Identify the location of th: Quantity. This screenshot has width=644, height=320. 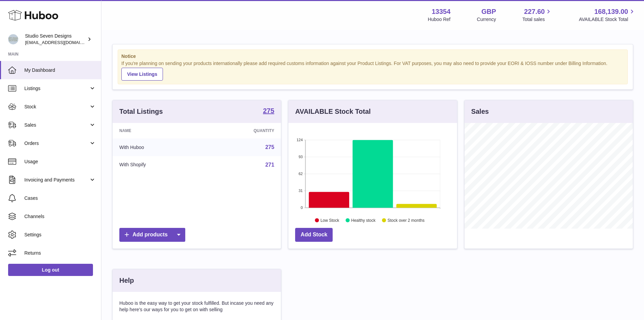
(242, 130).